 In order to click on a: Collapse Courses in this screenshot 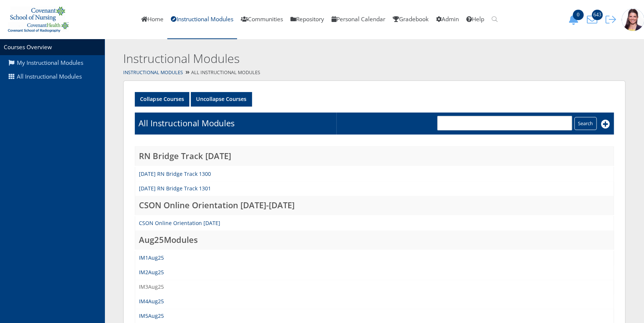, I will do `click(162, 99)`.